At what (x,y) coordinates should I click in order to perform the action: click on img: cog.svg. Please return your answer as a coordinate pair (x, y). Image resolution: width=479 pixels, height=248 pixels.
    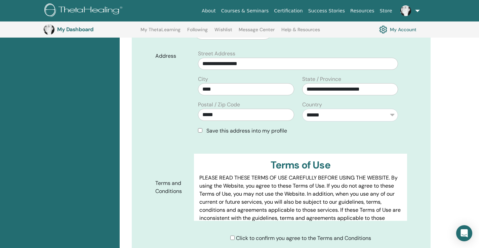
    Looking at the image, I should click on (383, 30).